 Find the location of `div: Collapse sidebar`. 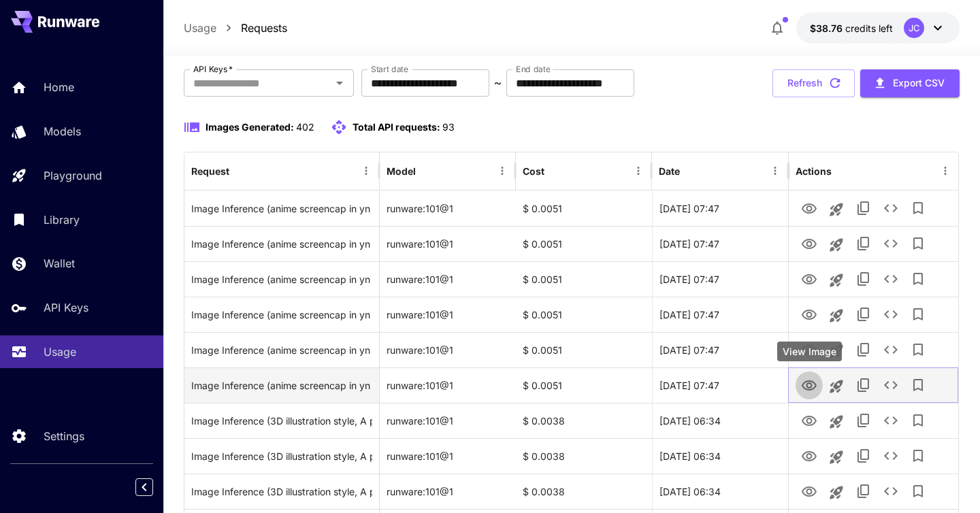

div: Collapse sidebar is located at coordinates (154, 487).